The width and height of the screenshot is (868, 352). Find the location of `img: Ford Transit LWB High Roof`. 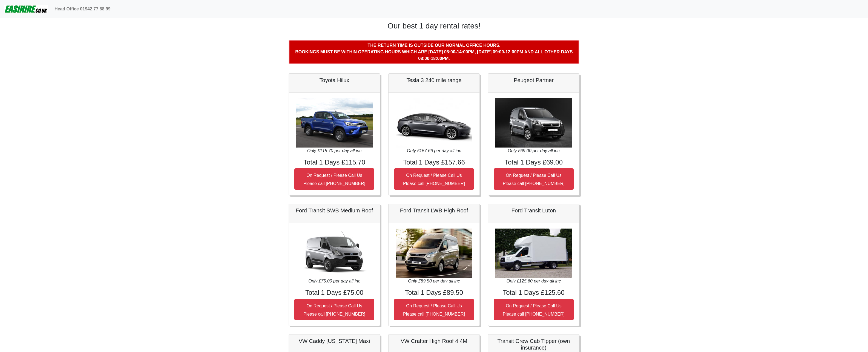

img: Ford Transit LWB High Roof is located at coordinates (434, 253).